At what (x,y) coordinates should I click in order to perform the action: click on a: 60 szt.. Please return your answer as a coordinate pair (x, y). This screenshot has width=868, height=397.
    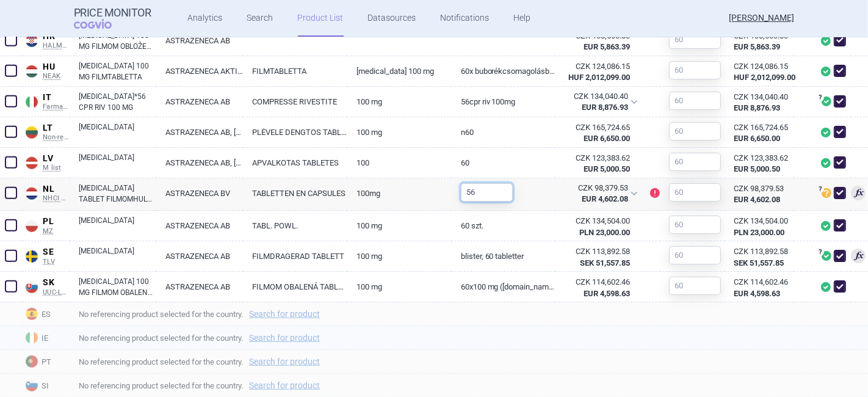
    Looking at the image, I should click on (504, 225).